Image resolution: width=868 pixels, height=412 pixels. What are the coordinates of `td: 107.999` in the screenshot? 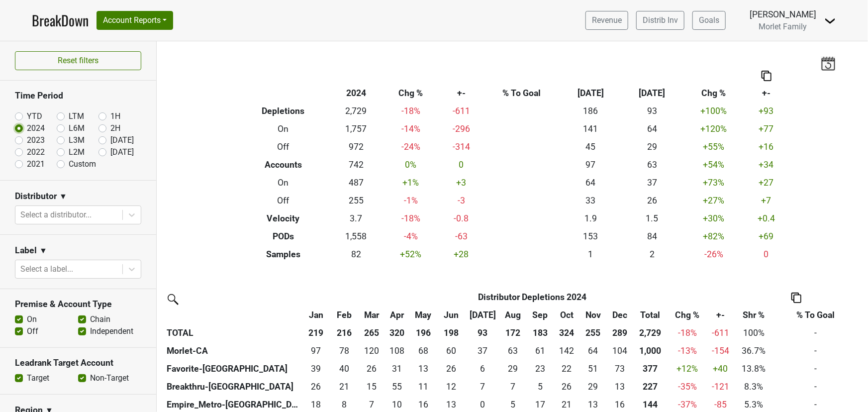 It's located at (397, 350).